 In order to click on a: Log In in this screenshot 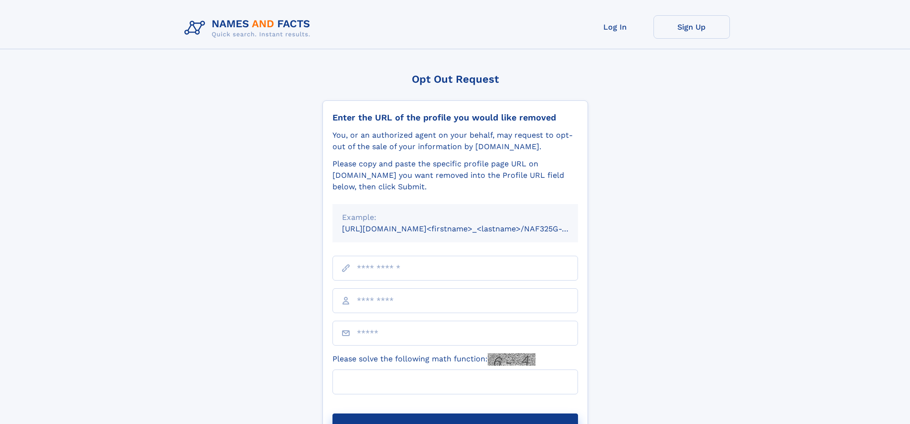, I will do `click(615, 27)`.